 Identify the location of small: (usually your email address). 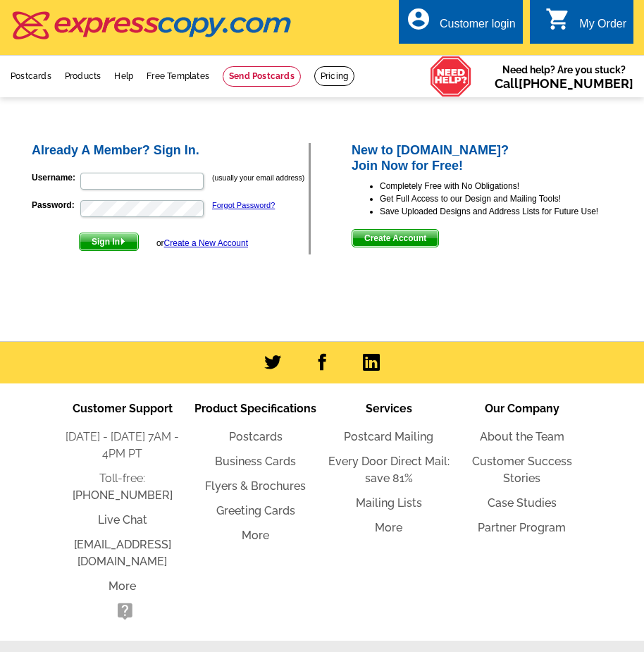
(258, 178).